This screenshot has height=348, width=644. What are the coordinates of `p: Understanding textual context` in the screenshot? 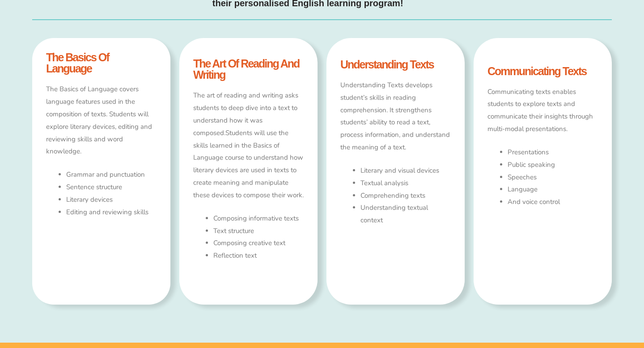 It's located at (406, 214).